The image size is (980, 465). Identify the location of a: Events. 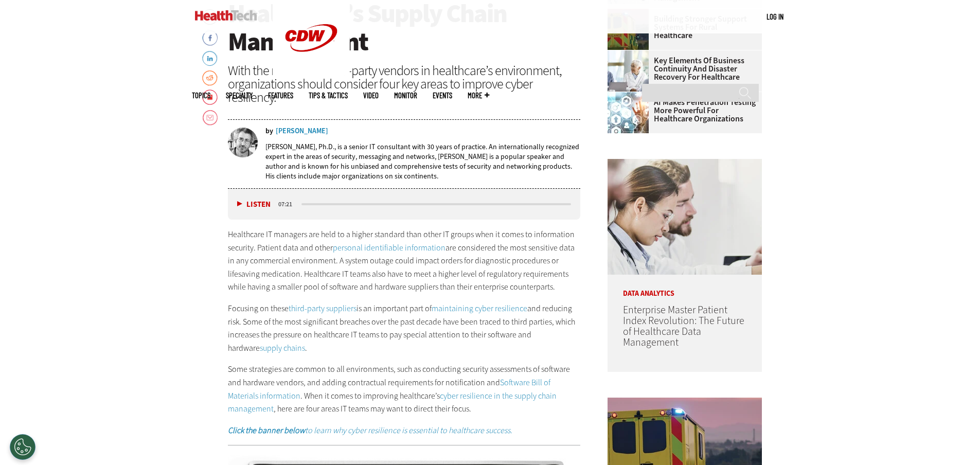
(442, 95).